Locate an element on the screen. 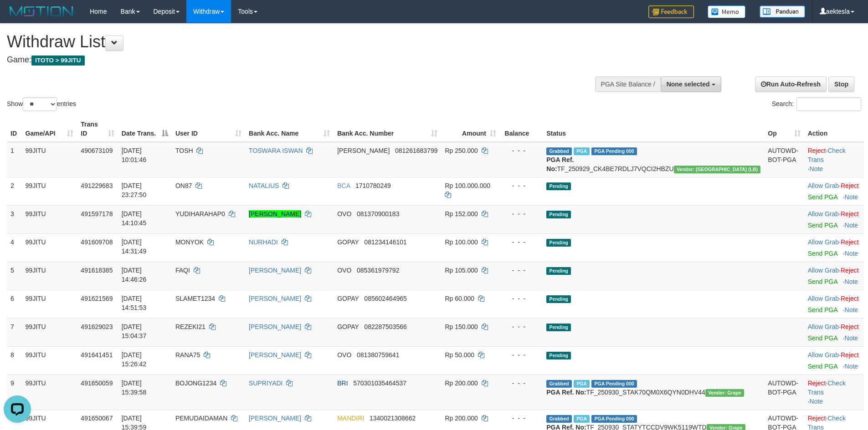  span: 491621569 is located at coordinates (97, 299).